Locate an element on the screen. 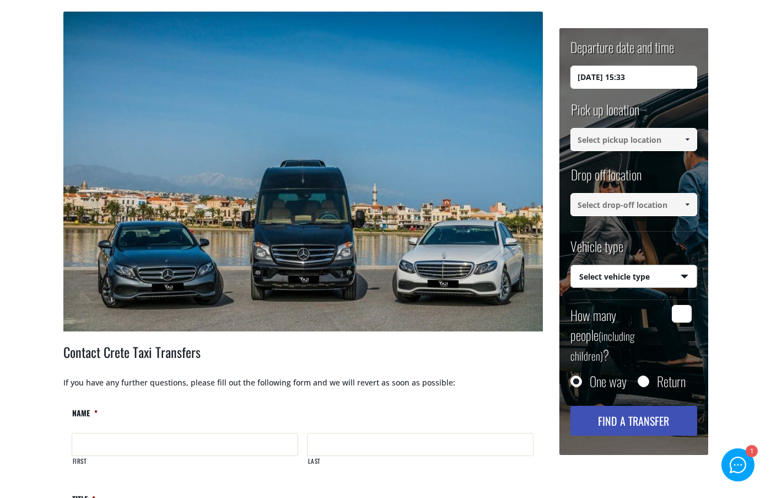  input: Select pickup location is located at coordinates (634, 139).